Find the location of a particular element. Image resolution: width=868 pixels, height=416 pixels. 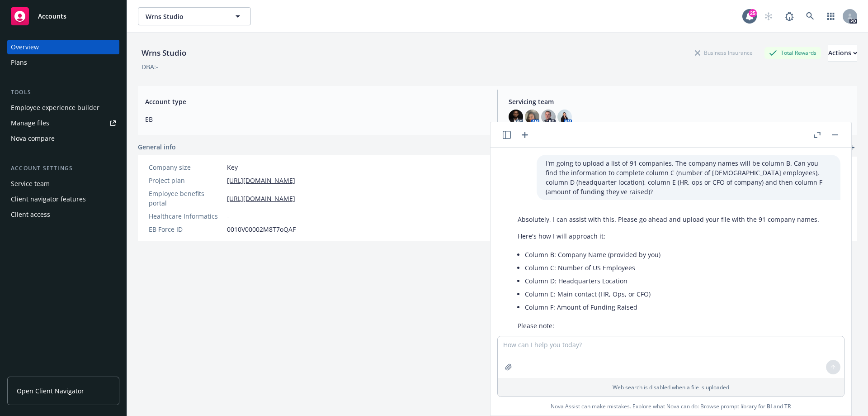

a: Report a Bug is located at coordinates (789, 16).